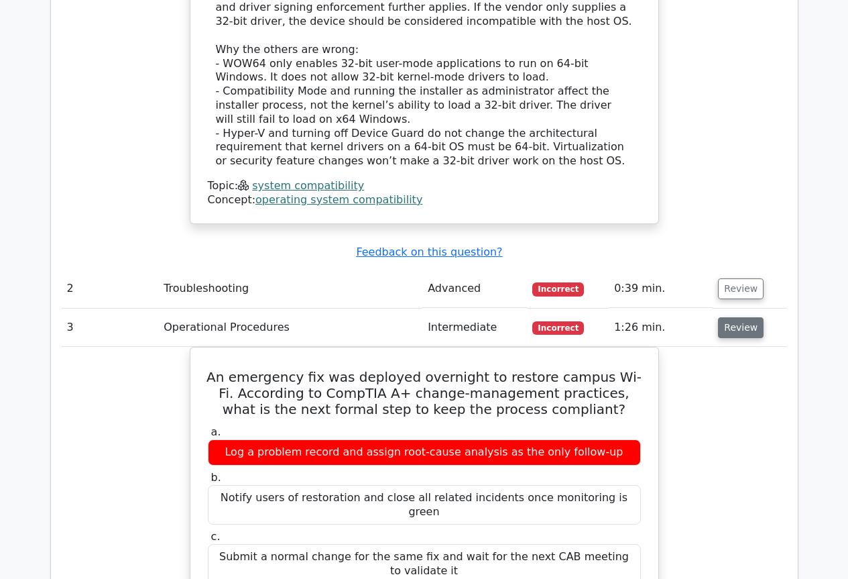 This screenshot has height=579, width=848. What do you see at coordinates (216, 536) in the screenshot?
I see `span: c.` at bounding box center [216, 536].